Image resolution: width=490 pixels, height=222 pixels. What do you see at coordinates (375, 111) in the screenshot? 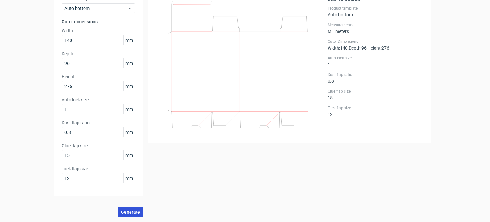
I see `div: 12` at bounding box center [375, 111].